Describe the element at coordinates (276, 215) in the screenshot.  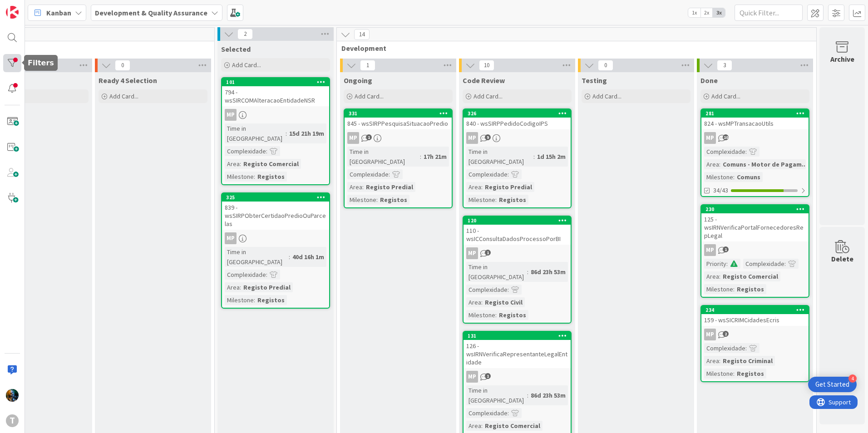
I see `div: 839 - wsSIRPObterCertidaoPredioOuParcelas` at that location.